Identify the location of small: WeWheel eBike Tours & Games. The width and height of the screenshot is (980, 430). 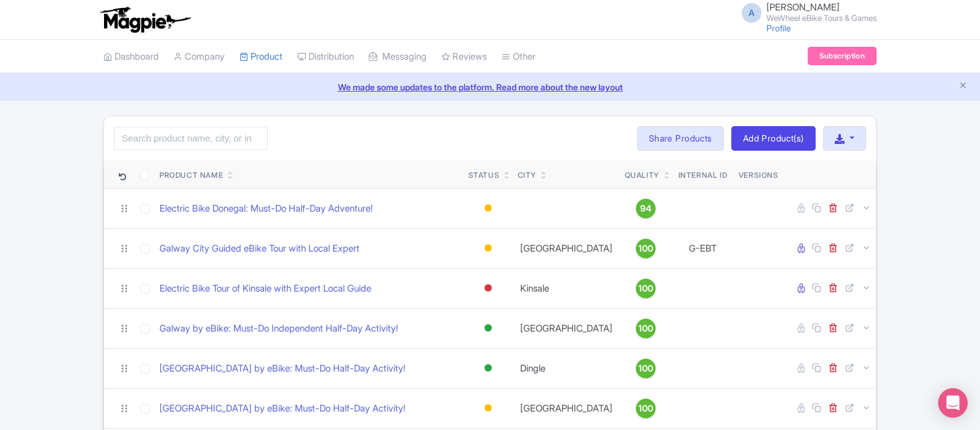
(822, 18).